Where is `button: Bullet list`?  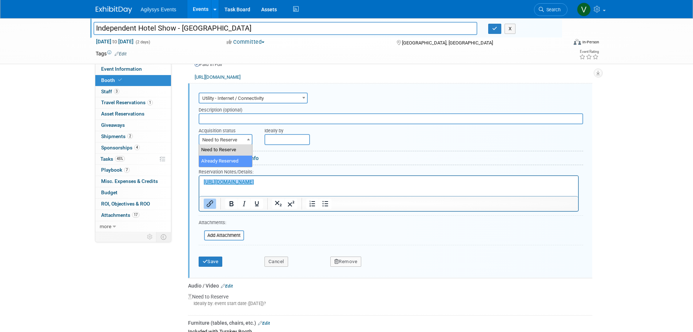 button: Bullet list is located at coordinates (325, 203).